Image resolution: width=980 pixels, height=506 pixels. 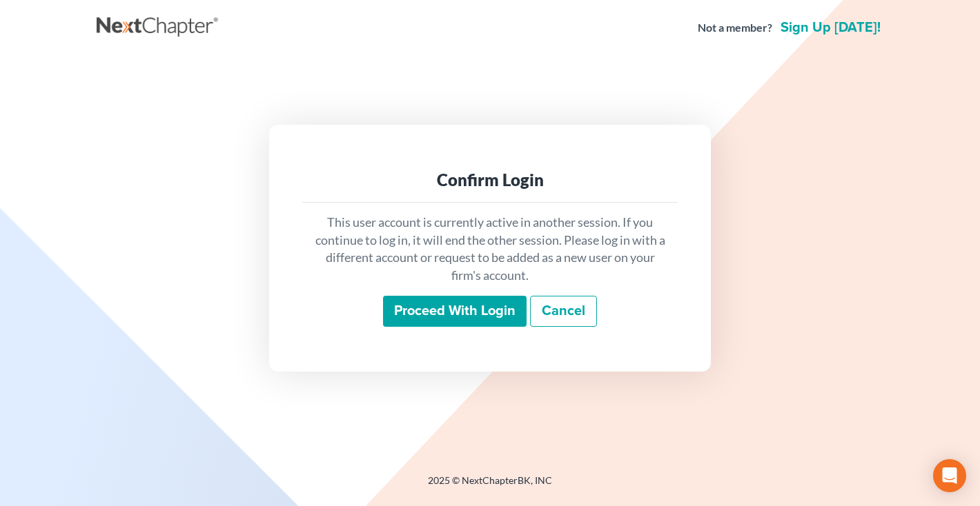 I want to click on a: Cancel, so click(x=563, y=311).